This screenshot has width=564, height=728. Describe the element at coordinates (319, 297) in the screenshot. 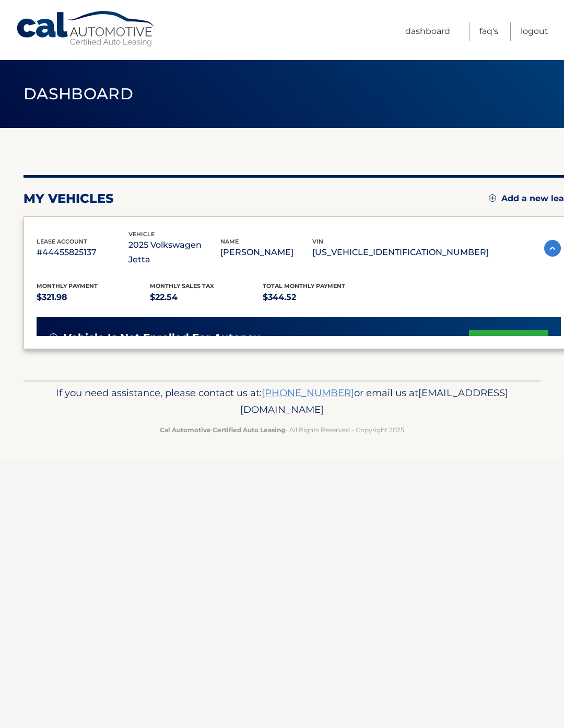

I see `p: $344.52` at that location.